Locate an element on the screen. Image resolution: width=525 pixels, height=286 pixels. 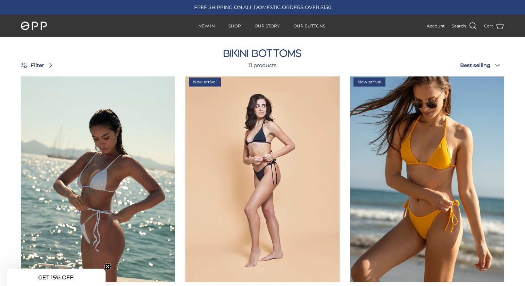
a: SHOP is located at coordinates (235, 26).